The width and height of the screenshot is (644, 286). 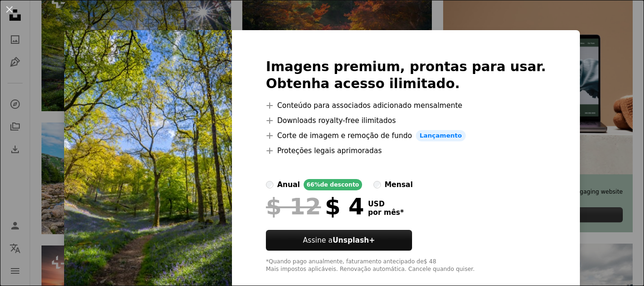 What do you see at coordinates (294, 206) in the screenshot?
I see `span: $ 12` at bounding box center [294, 206].